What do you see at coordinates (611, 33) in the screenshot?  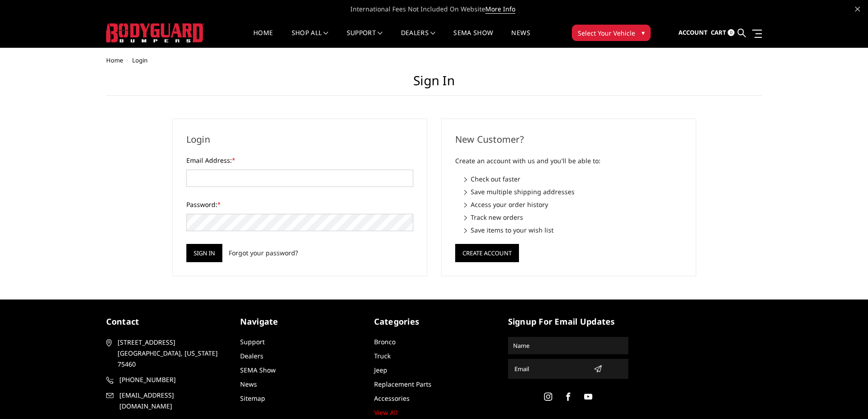 I see `button: Select Your Vehicle` at bounding box center [611, 33].